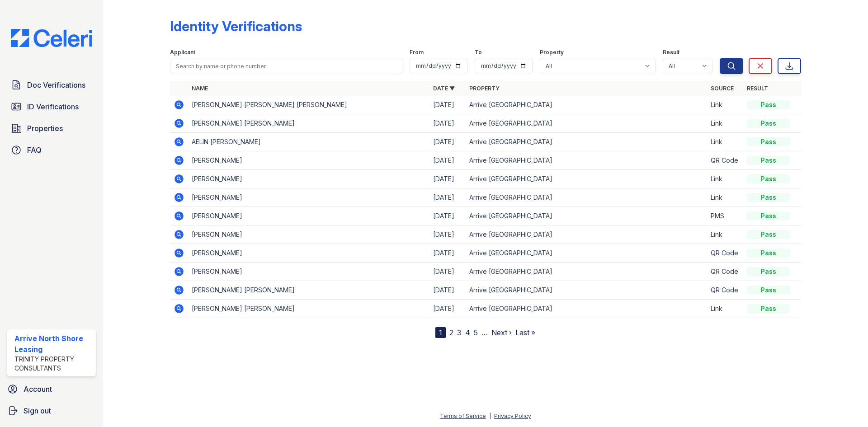 This screenshot has width=868, height=427. What do you see at coordinates (51, 410) in the screenshot?
I see `button: Sign out` at bounding box center [51, 410].